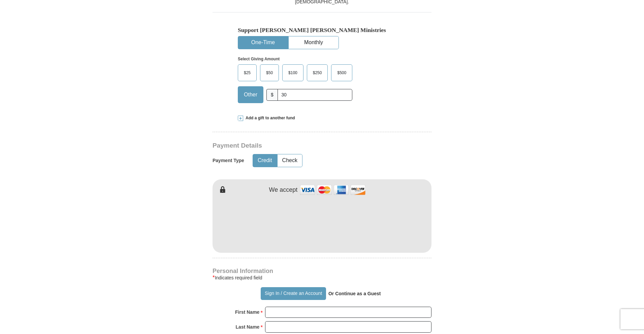  Describe the element at coordinates (263, 42) in the screenshot. I see `button: One-Time` at that location.